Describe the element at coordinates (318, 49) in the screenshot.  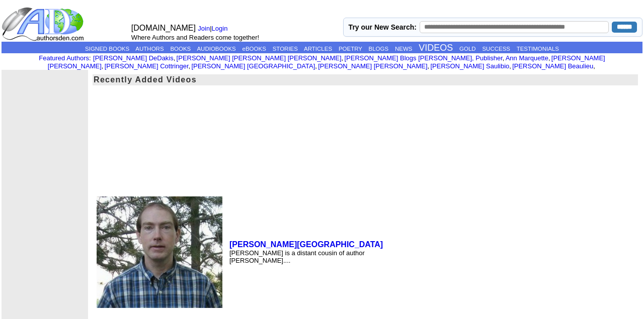
I see `a: ARTICLES` at that location.